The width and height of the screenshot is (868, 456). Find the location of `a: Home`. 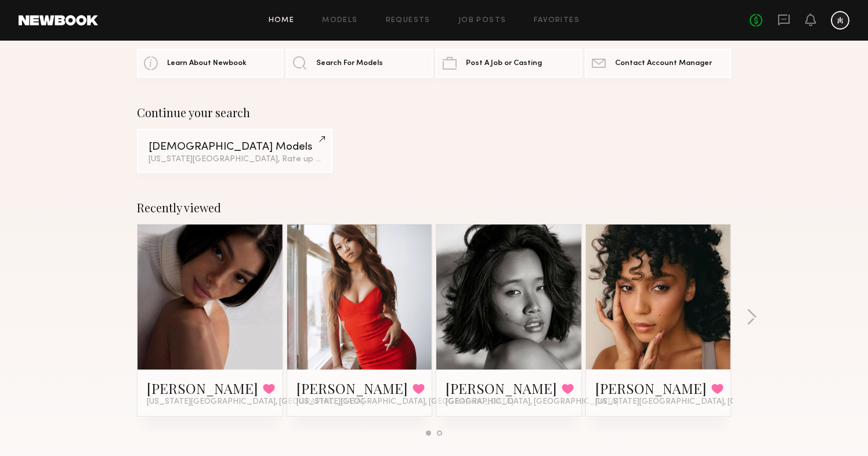

a: Home is located at coordinates (282, 20).